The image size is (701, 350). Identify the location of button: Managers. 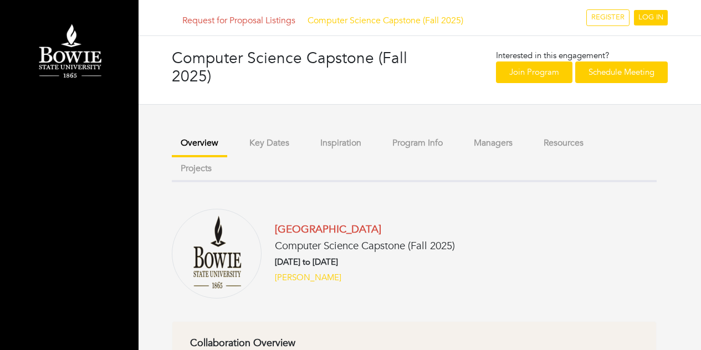
(493, 143).